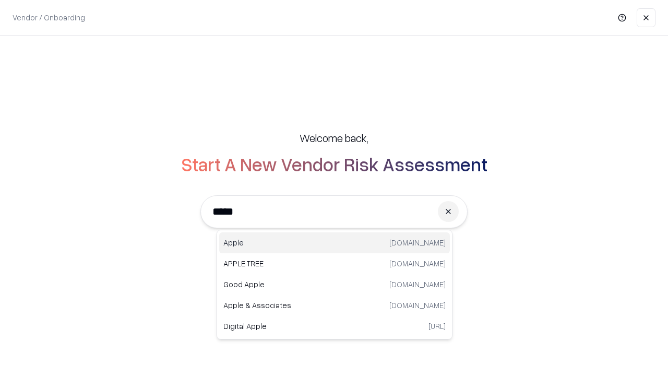 This screenshot has height=376, width=668. Describe the element at coordinates (279, 305) in the screenshot. I see `p: Apple & Associates` at that location.